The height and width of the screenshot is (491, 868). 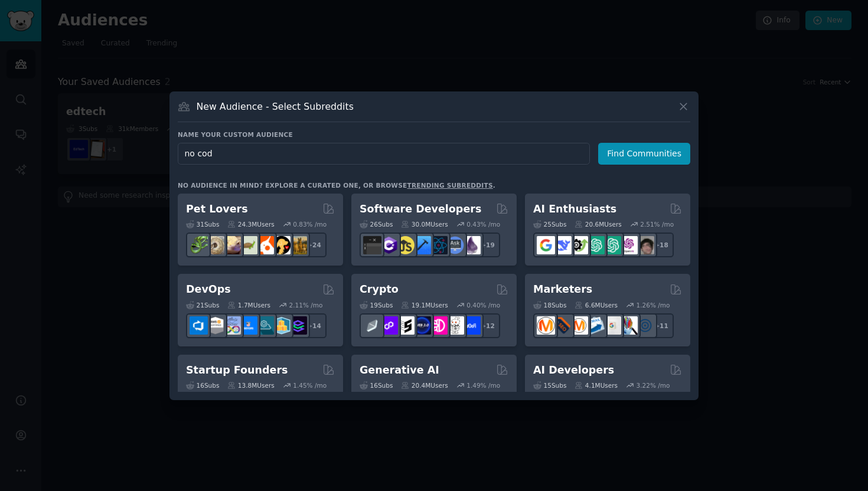 I want to click on div: 2.11 % /mo, so click(x=306, y=305).